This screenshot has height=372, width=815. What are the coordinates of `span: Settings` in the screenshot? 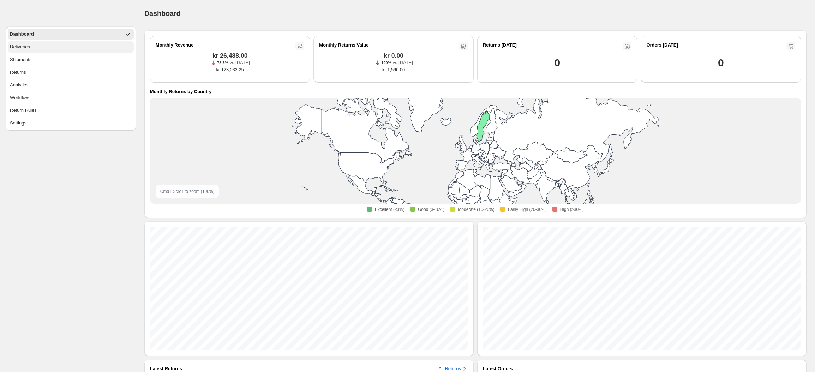 It's located at (18, 123).